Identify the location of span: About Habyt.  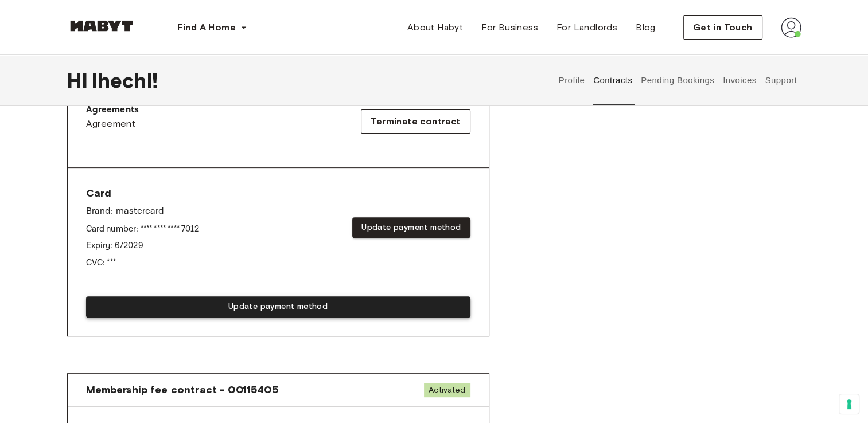
(435, 27).